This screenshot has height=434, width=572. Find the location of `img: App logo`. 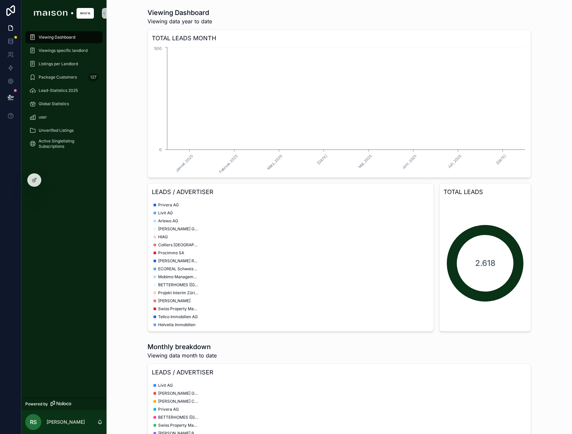

img: App logo is located at coordinates (64, 13).